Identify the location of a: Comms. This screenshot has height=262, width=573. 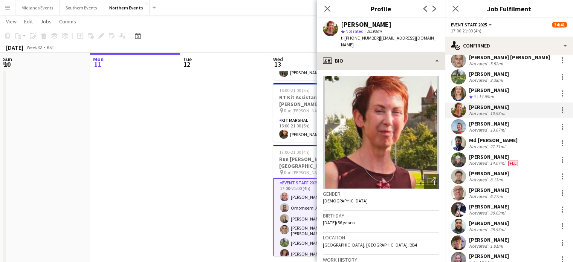
(67, 21).